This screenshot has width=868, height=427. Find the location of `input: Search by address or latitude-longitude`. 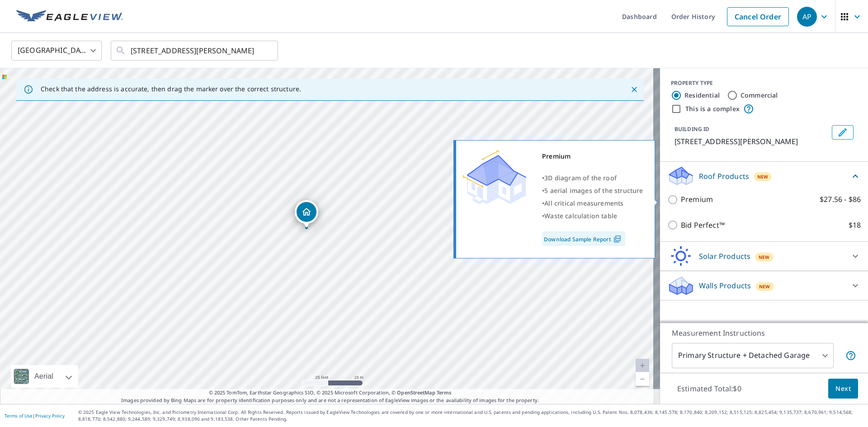

input: Search by address or latitude-longitude is located at coordinates (195, 51).